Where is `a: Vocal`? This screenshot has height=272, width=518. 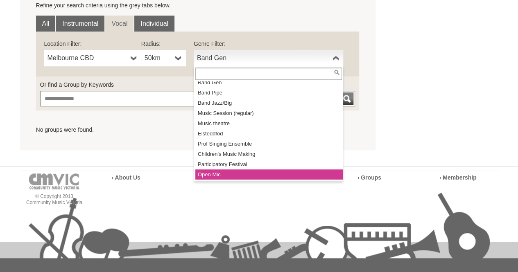 a: Vocal is located at coordinates (119, 24).